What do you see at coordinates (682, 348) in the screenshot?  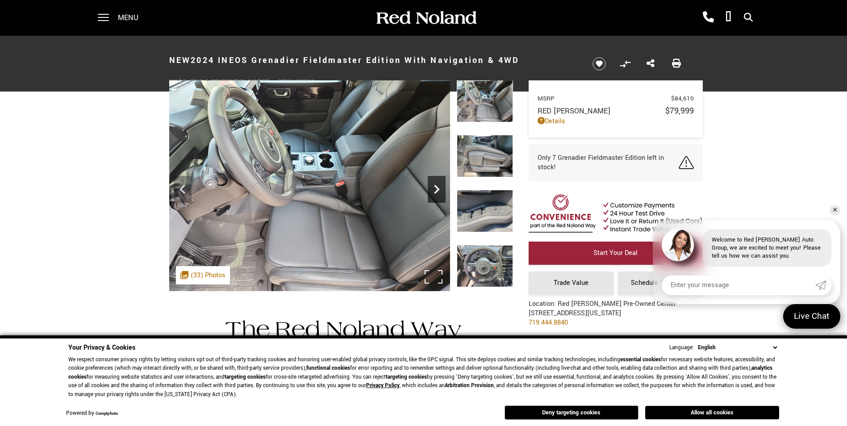 I see `div: Language:` at bounding box center [682, 348].